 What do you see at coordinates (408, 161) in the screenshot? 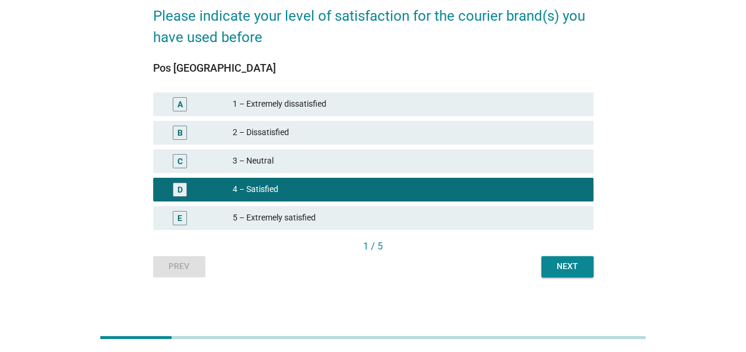
I see `div: 3 – Neutral` at bounding box center [408, 161].